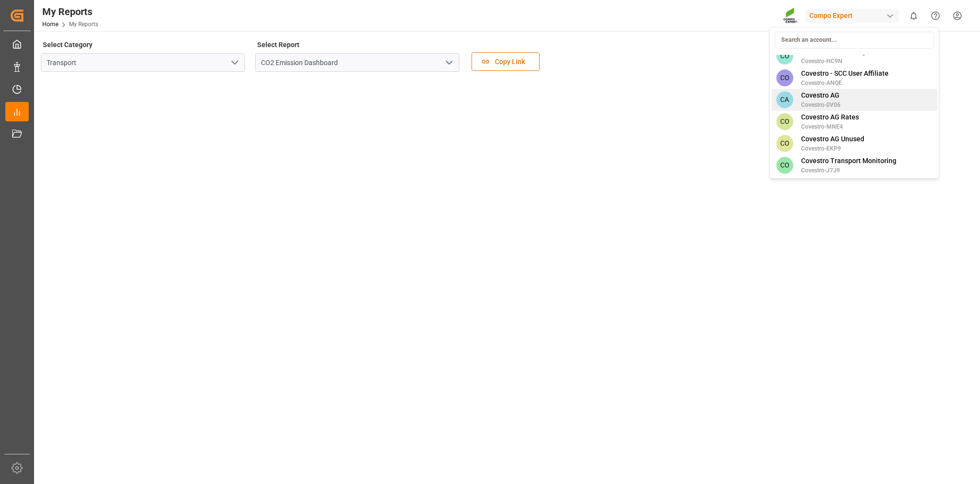 The width and height of the screenshot is (980, 484). What do you see at coordinates (833, 139) in the screenshot?
I see `span: Covestro AG Unused` at bounding box center [833, 139].